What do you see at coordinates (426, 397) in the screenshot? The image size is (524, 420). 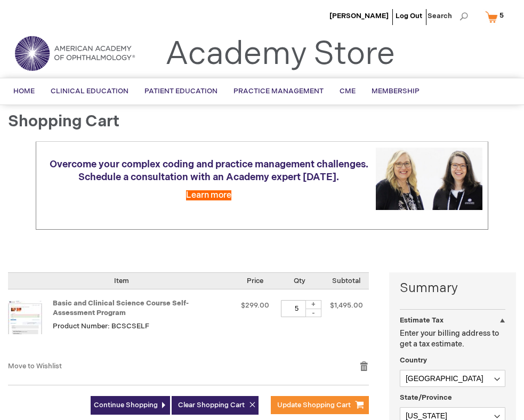 I see `span: State/Province` at bounding box center [426, 397].